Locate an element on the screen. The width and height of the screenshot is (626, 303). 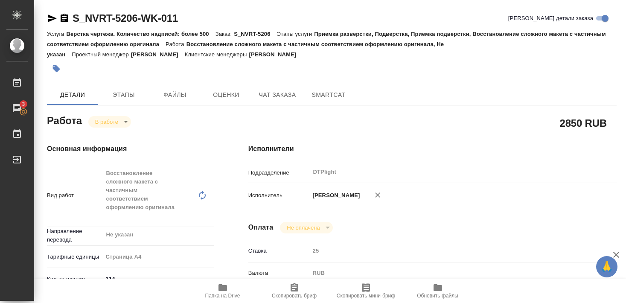
p: Кол-во единиц is located at coordinates (75, 279).